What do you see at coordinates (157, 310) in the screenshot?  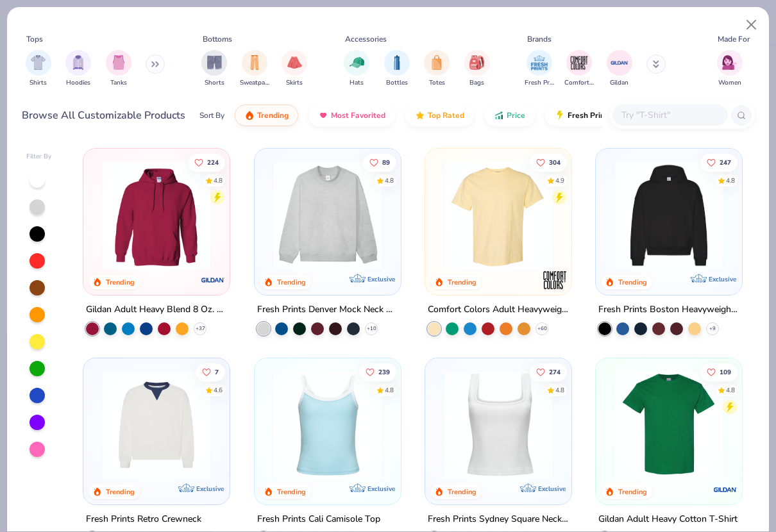 I see `div: Gildan Adult Heavy Blend 8 Oz. 50/50 Hooded Sweatshirt` at bounding box center [157, 310].